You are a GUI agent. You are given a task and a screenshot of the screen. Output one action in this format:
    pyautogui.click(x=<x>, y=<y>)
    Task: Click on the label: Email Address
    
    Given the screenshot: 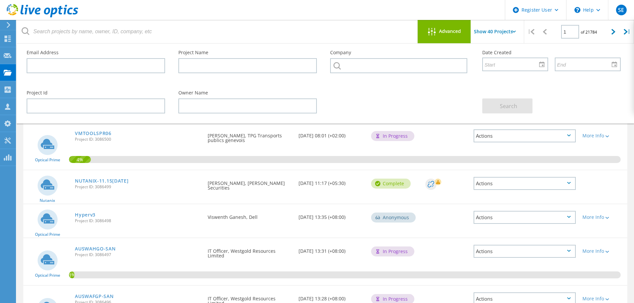 What is the action you would take?
    pyautogui.click(x=96, y=53)
    